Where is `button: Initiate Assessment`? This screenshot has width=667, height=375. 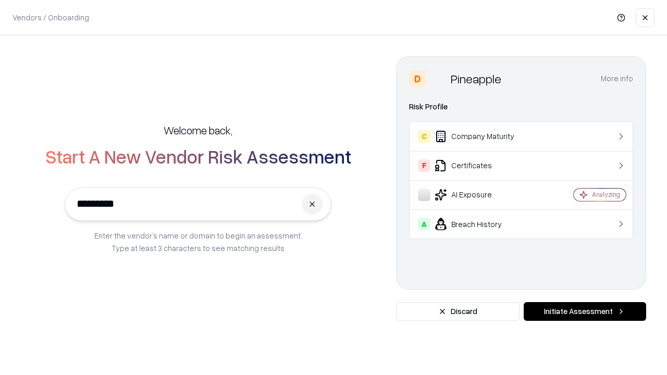 button: Initiate Assessment is located at coordinates (585, 312).